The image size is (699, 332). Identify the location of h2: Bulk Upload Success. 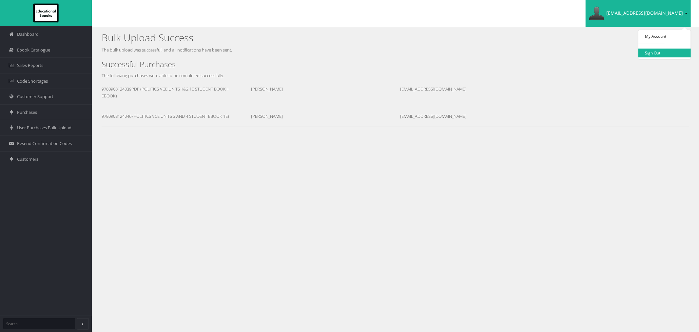
(395, 37).